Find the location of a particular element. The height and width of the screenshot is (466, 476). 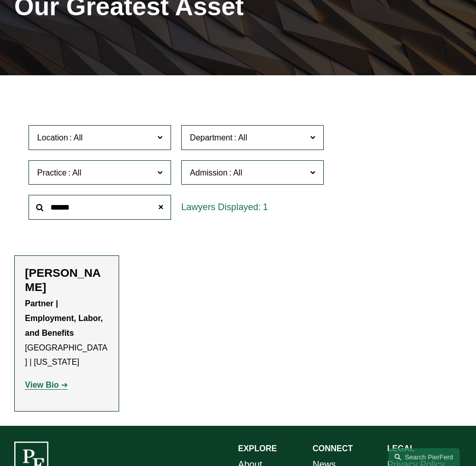

a: View Bio is located at coordinates (46, 384).